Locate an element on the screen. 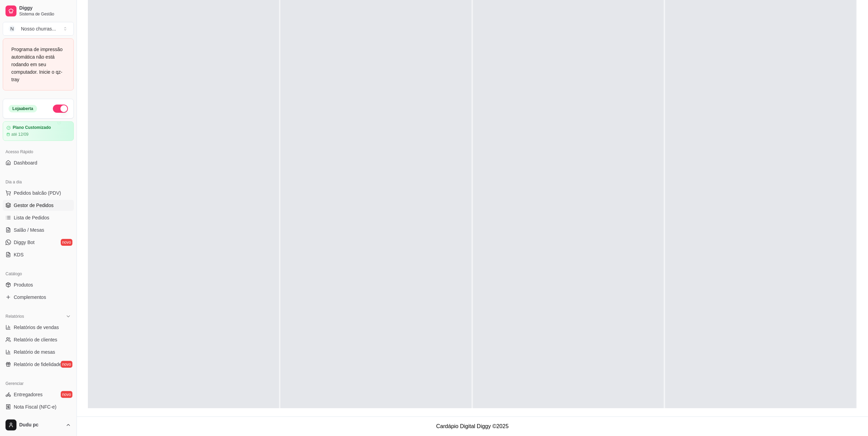  a: Dashboard is located at coordinates (38, 163).